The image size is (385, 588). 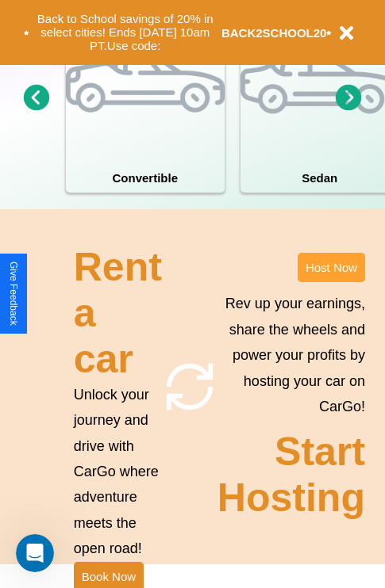 I want to click on button: Host Now, so click(x=330, y=267).